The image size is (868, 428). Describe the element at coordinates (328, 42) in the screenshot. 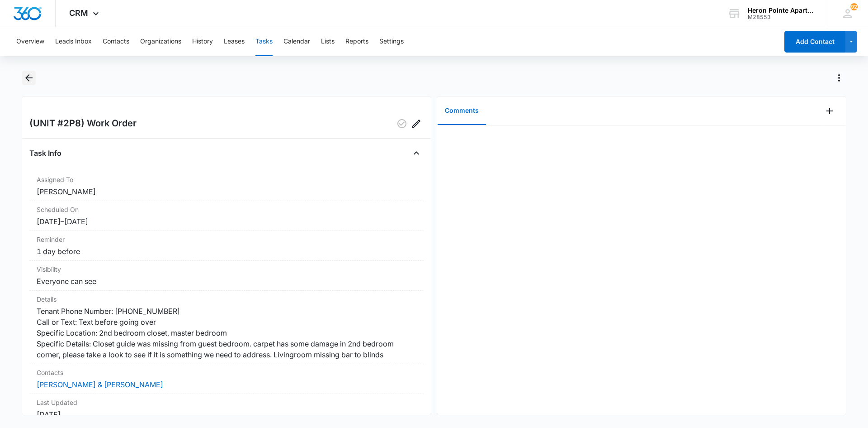

I see `button: Lists` at that location.